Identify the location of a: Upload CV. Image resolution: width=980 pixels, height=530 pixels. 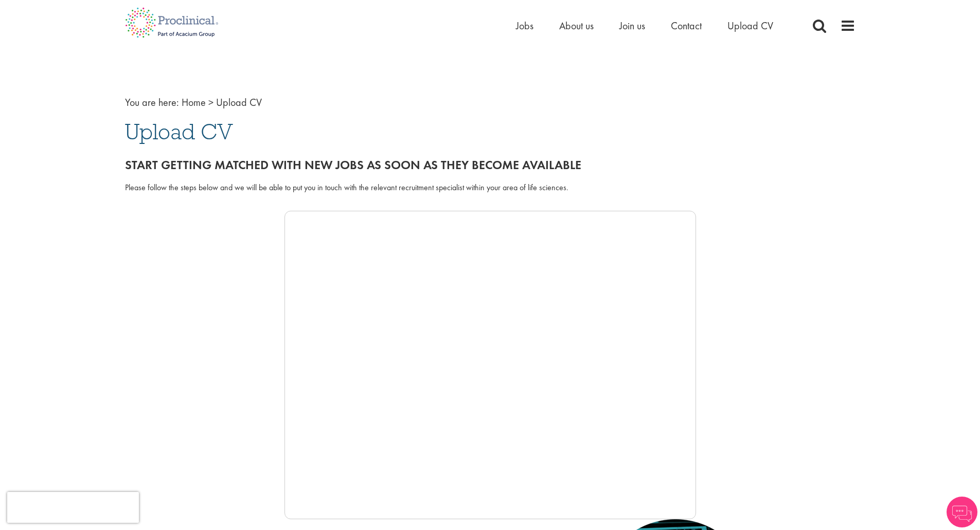
(750, 26).